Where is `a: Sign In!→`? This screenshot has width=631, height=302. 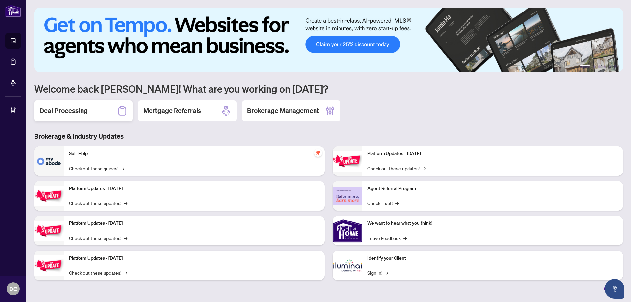
a: Sign In!→ is located at coordinates (378, 273).